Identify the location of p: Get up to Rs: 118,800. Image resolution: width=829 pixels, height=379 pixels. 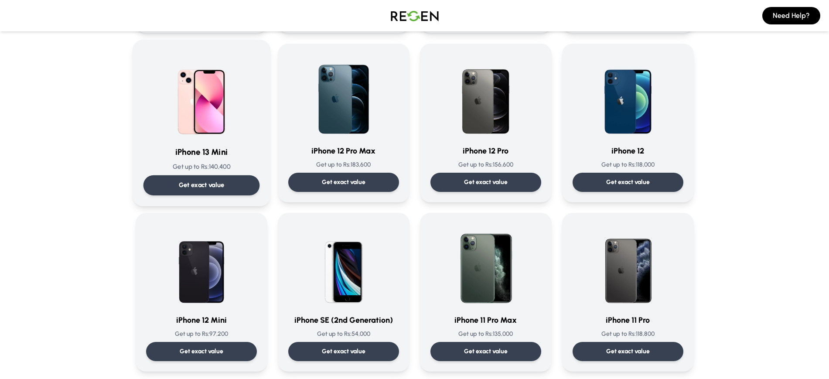
(628, 334).